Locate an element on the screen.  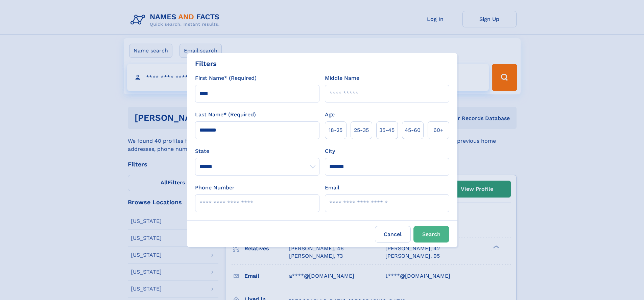
span: 25‑35 is located at coordinates (362, 131).